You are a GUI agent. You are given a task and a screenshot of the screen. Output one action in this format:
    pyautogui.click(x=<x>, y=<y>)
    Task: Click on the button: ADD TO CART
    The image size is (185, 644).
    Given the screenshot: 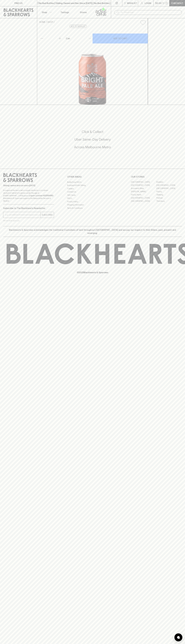 What is the action you would take?
    pyautogui.click(x=120, y=39)
    